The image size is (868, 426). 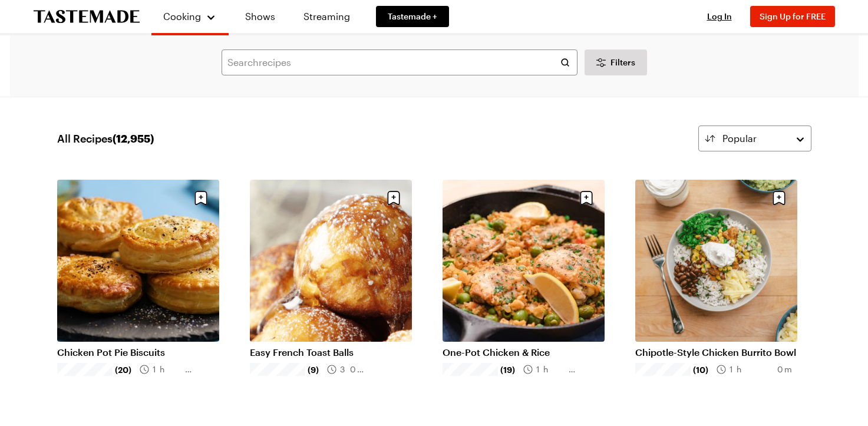 What do you see at coordinates (331, 352) in the screenshot?
I see `a: Easy French Toast Balls` at bounding box center [331, 352].